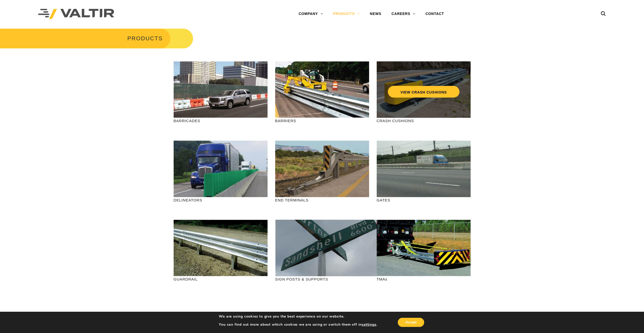 The image size is (644, 333). I want to click on button: settings, so click(369, 325).